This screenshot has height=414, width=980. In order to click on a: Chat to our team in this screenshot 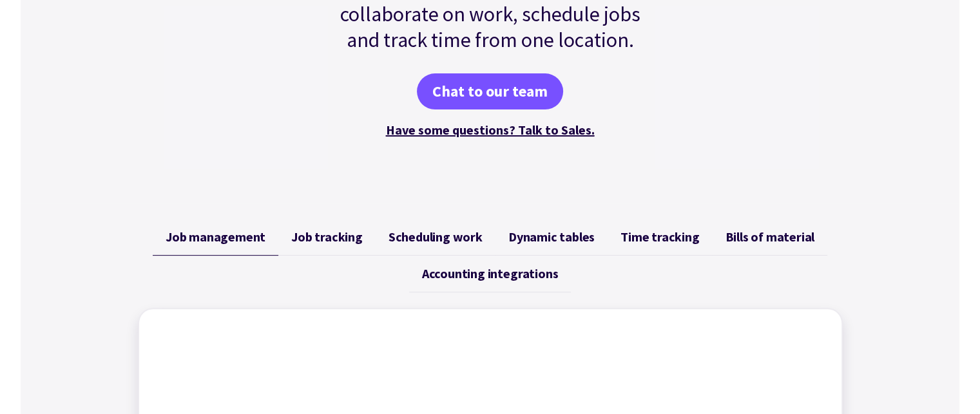, I will do `click(490, 92)`.